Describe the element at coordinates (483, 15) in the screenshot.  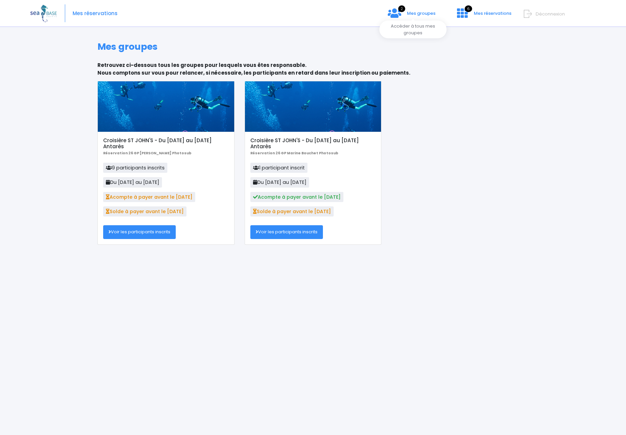
I see `a: 6 Mes réservations` at that location.